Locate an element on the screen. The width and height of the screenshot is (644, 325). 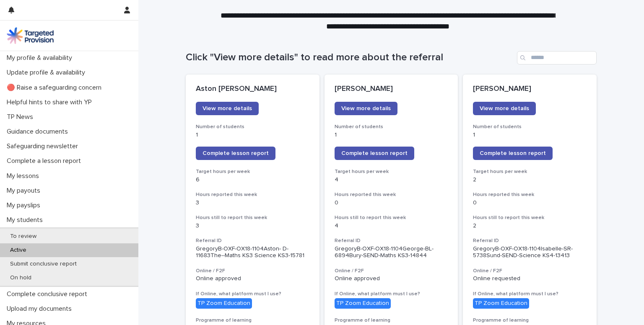
p: Complete a lesson report is located at coordinates (45, 161).